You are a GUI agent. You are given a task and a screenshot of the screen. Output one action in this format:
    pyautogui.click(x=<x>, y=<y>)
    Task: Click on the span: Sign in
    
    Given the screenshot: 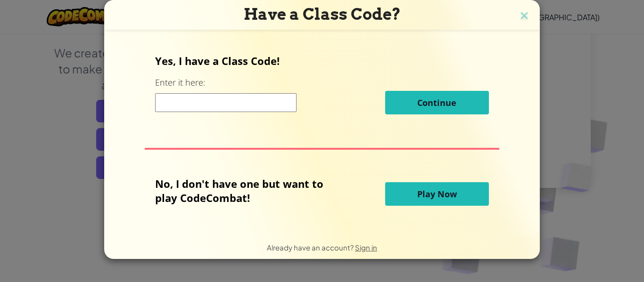 What is the action you would take?
    pyautogui.click(x=366, y=247)
    